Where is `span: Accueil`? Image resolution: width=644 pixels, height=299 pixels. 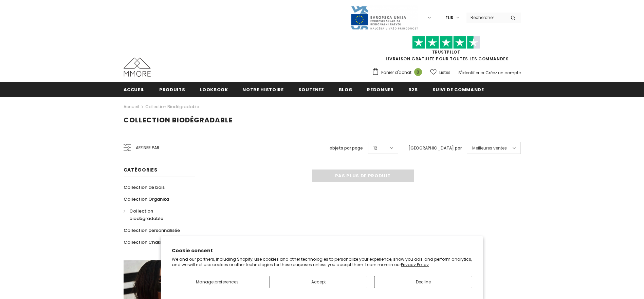 span: Accueil is located at coordinates (134, 90).